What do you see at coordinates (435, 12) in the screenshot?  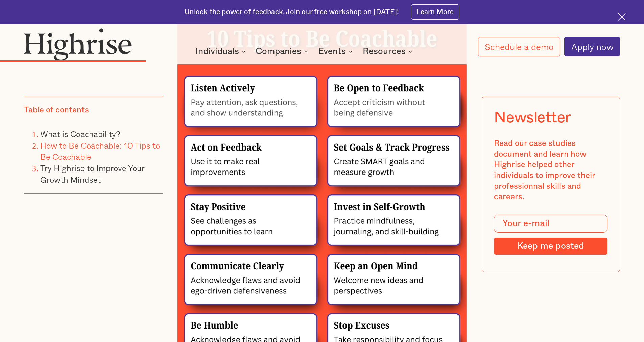 I see `a: Learn More` at bounding box center [435, 12].